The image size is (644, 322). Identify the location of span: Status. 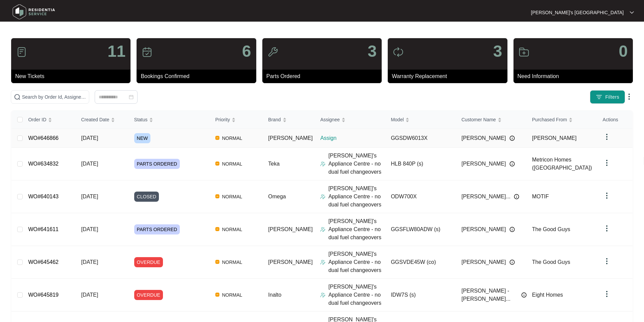
(141, 120).